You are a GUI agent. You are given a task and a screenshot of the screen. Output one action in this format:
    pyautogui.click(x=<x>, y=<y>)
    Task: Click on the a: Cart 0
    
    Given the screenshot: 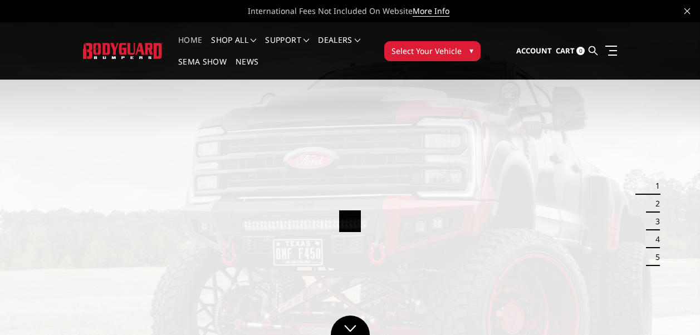 What is the action you would take?
    pyautogui.click(x=570, y=51)
    